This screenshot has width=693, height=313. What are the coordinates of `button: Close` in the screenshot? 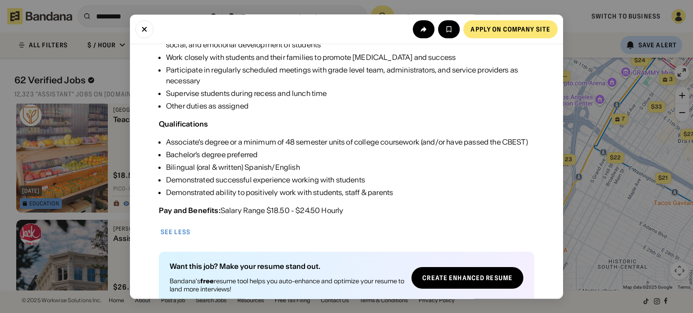 It's located at (144, 29).